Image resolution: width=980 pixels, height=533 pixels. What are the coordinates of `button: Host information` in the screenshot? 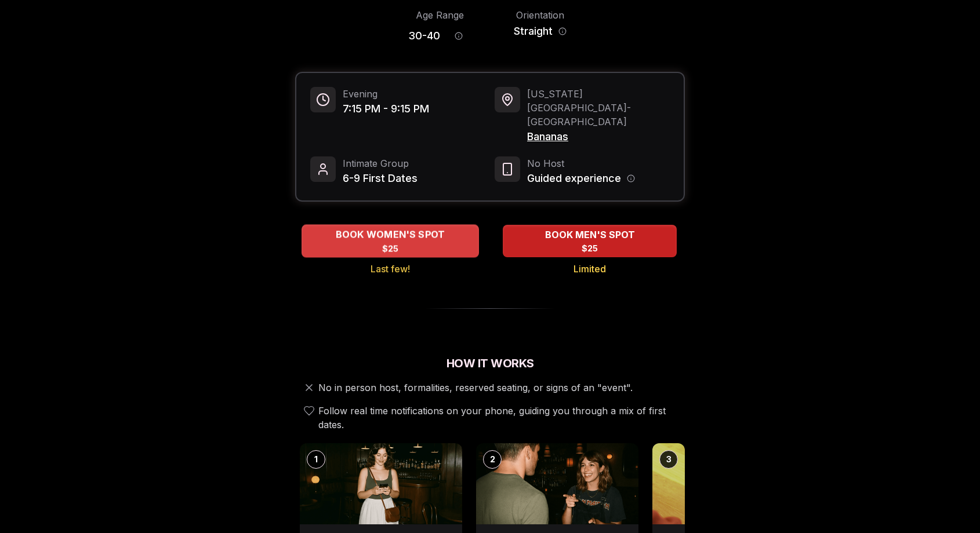 It's located at (631, 179).